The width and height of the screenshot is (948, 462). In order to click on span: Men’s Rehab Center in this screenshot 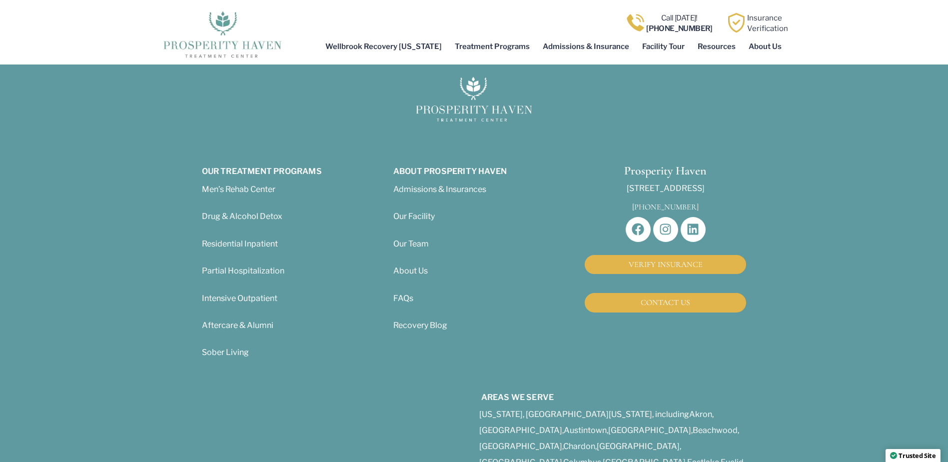, I will do `click(238, 189)`.